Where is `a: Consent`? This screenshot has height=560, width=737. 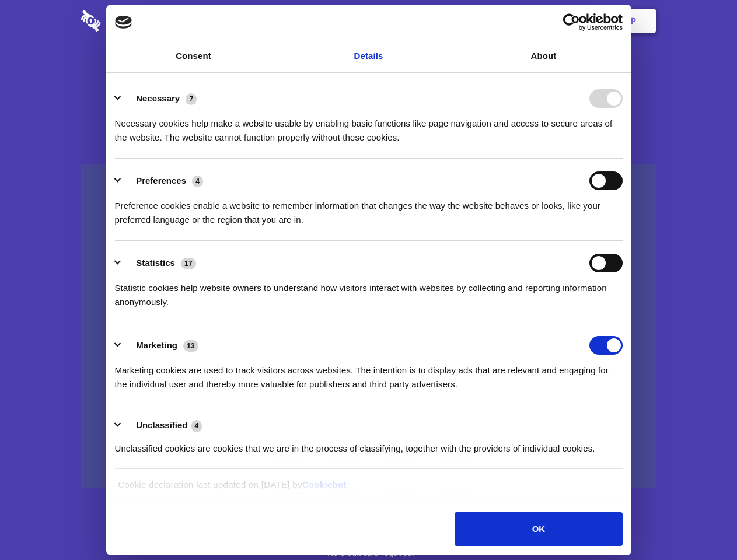
a: Consent is located at coordinates (194, 56).